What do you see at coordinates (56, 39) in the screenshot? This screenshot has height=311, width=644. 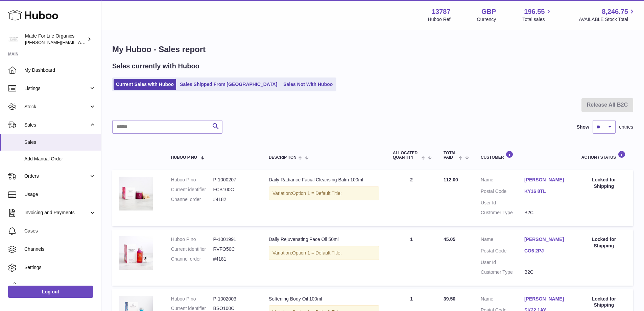 I see `div: Made For Life Organics` at bounding box center [56, 39].